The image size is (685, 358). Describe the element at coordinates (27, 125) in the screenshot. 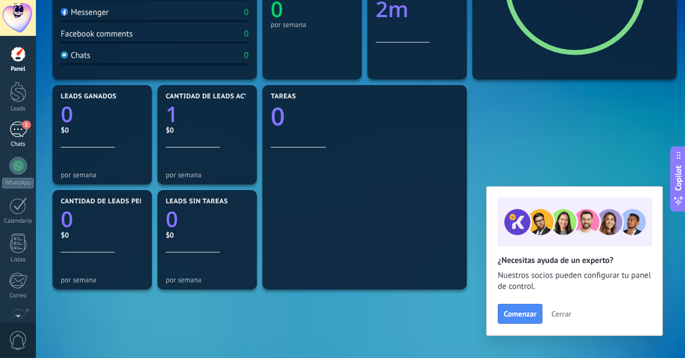

I see `span: 1` at that location.